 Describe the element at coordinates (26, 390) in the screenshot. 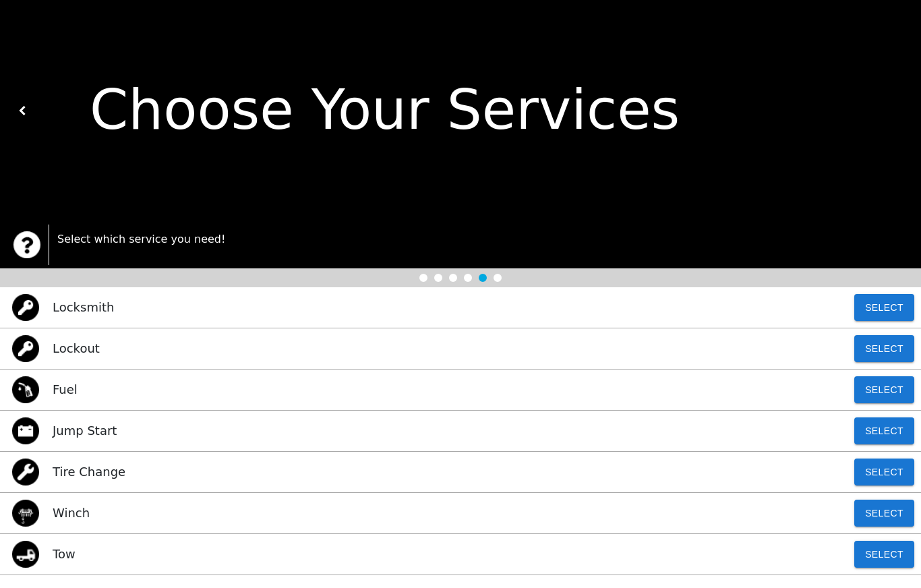

I see `img: gas icon` at that location.